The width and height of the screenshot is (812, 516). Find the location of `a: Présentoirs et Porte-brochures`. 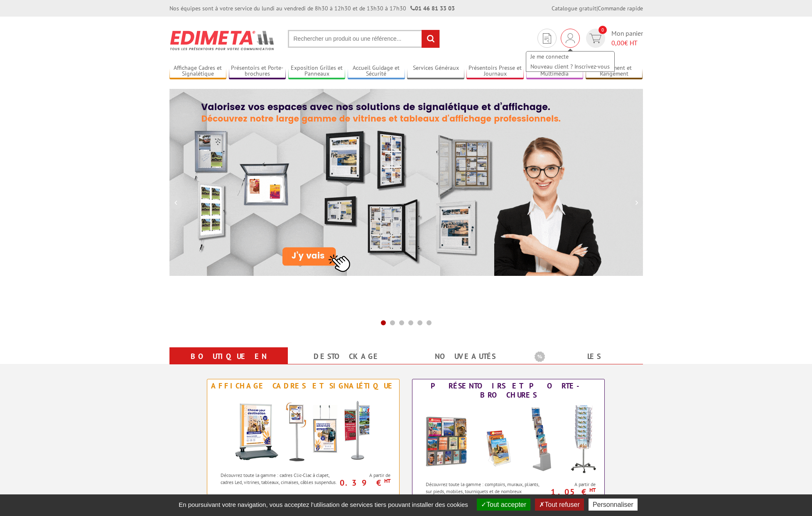

a: Présentoirs et Porte-brochures is located at coordinates (257, 71).